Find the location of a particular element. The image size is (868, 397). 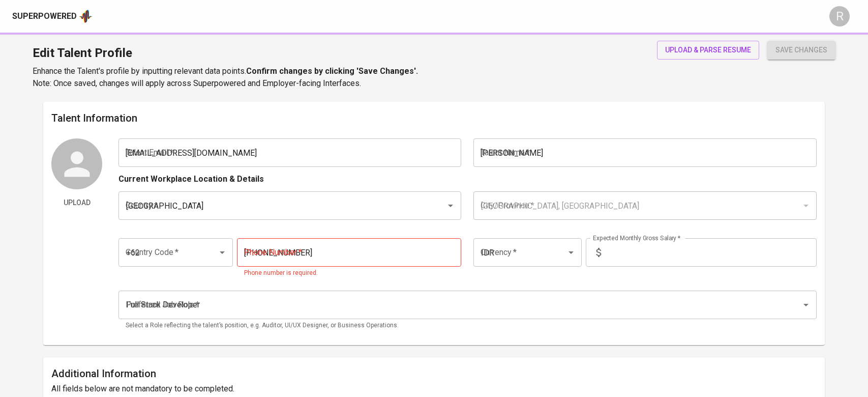

span: upload & parse resume is located at coordinates (708, 50).